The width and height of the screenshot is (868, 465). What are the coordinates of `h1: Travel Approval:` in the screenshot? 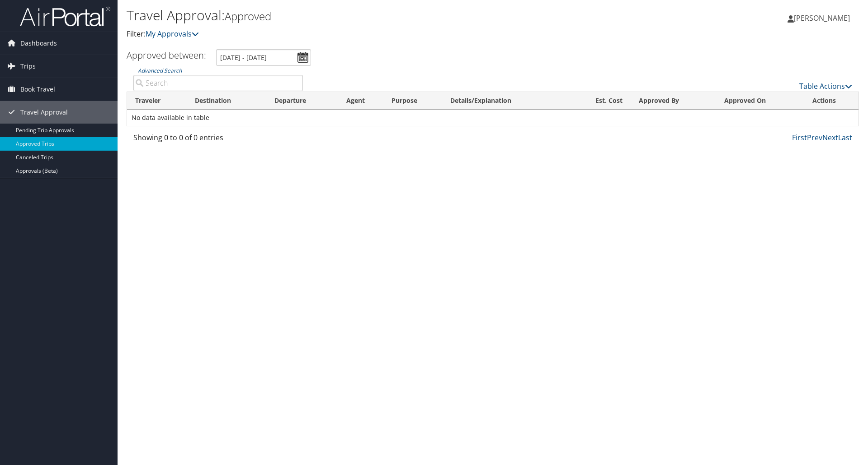 It's located at (370, 16).